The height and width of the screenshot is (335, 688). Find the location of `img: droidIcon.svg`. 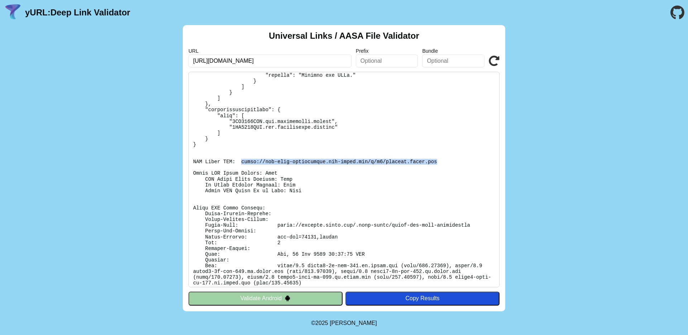

img: droidIcon.svg is located at coordinates (287, 298).